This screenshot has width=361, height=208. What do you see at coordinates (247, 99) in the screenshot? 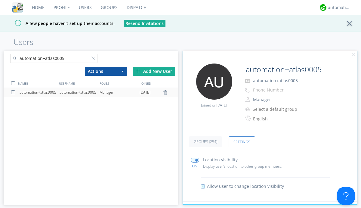
I see `img: person-outline.svg` at bounding box center [247, 99].